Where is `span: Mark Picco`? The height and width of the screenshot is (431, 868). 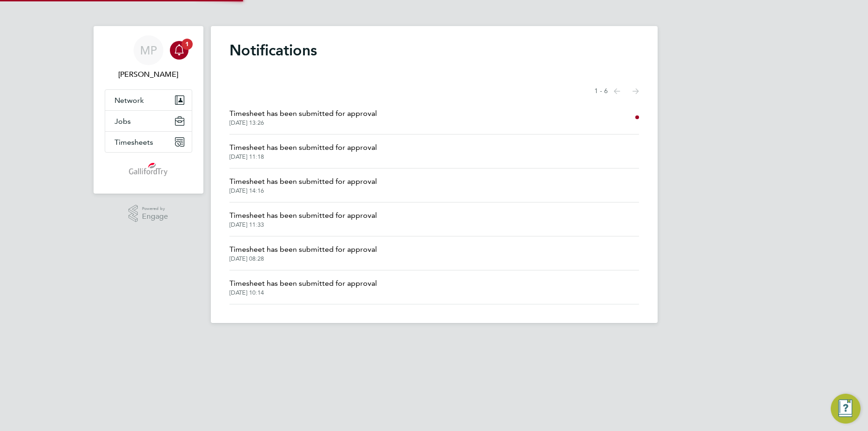 span: Mark Picco is located at coordinates (149, 74).